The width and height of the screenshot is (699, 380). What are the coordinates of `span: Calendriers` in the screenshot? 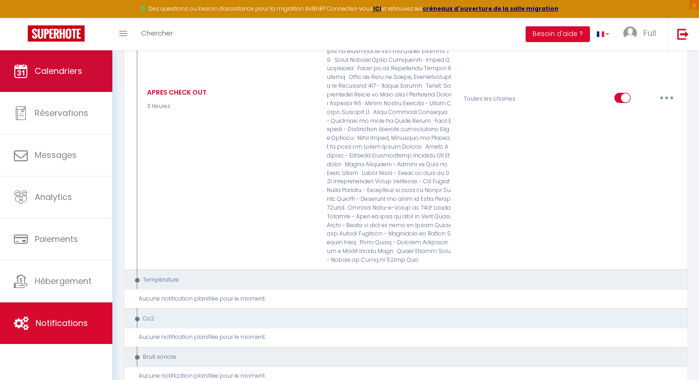 It's located at (58, 71).